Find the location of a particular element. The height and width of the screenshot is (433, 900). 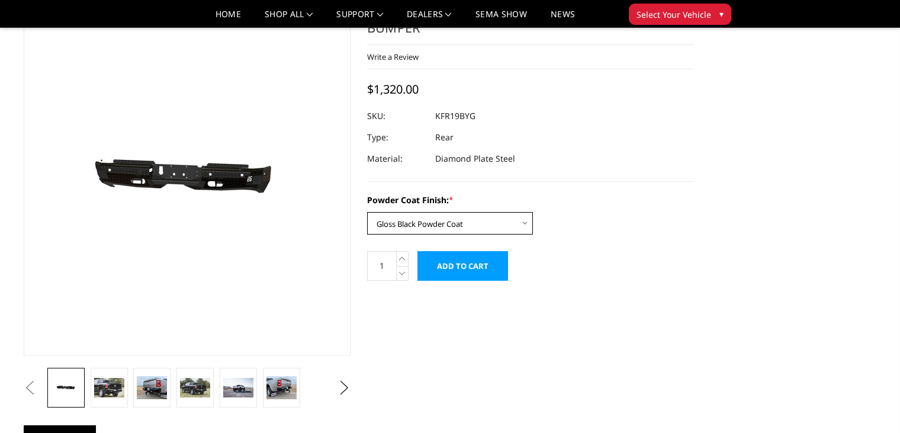

div: Chat Widget is located at coordinates (871, 404).